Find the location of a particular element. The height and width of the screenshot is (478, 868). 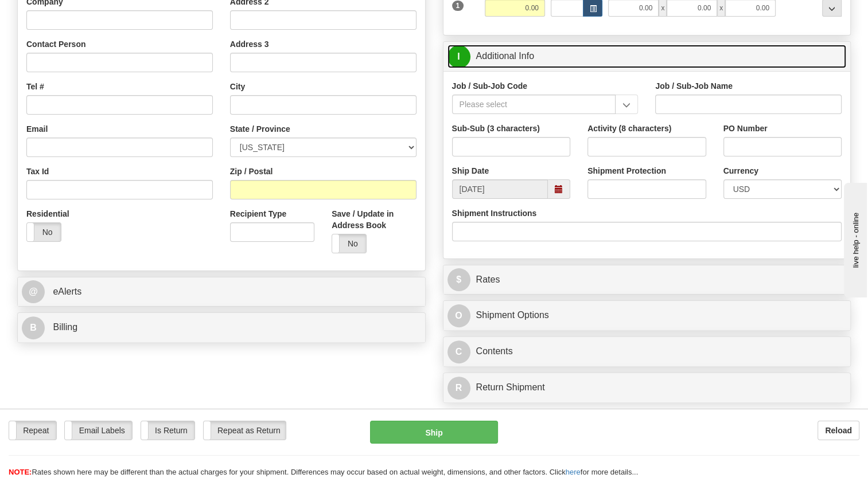

label: Residential is located at coordinates (48, 214).